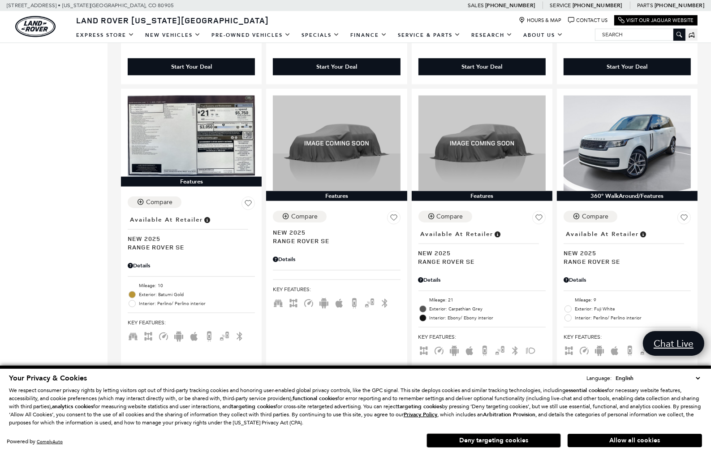 This screenshot has height=454, width=711. I want to click on button: Deny targeting cookies, so click(494, 440).